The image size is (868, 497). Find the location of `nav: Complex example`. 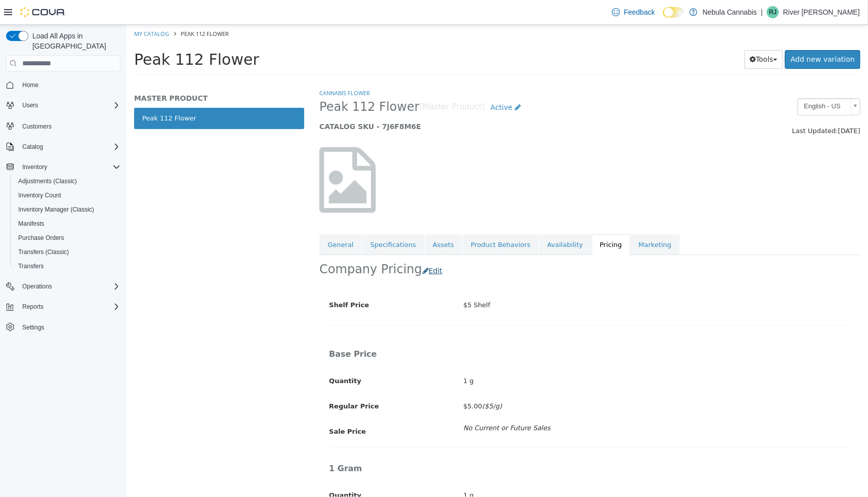

nav: Complex example is located at coordinates (63, 217).